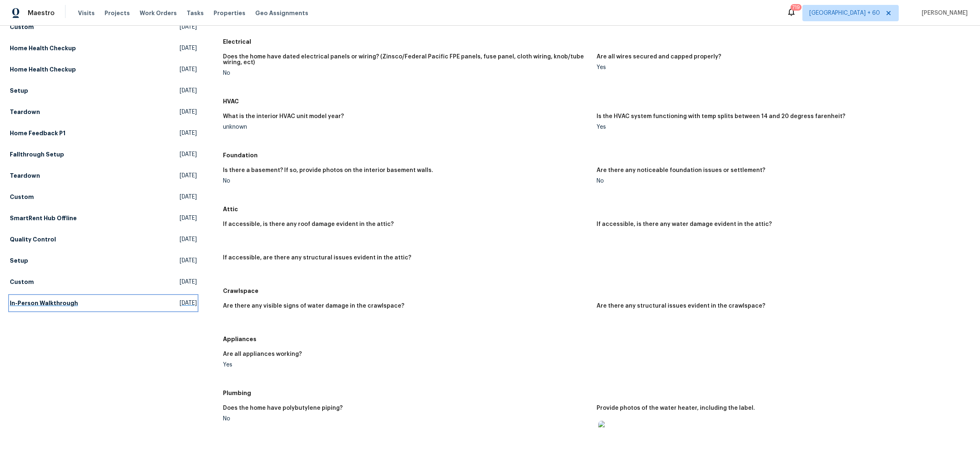 This screenshot has width=980, height=469. I want to click on h5: Are all wires secured and capped properly?, so click(659, 57).